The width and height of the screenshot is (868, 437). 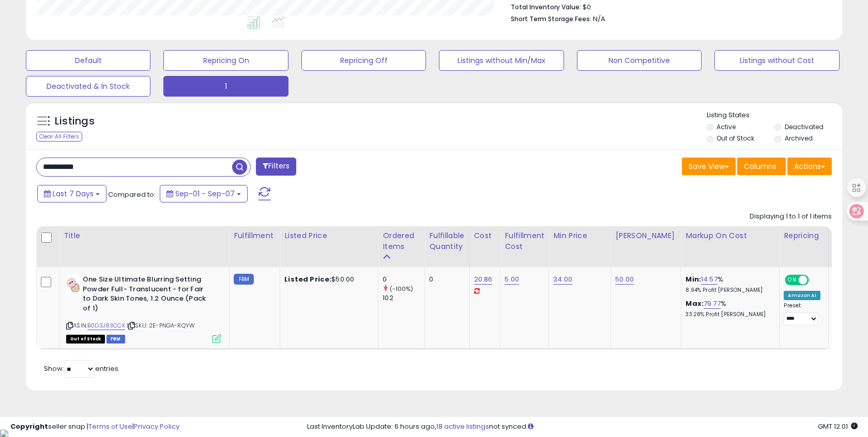 I want to click on div: Repricing, so click(x=803, y=235).